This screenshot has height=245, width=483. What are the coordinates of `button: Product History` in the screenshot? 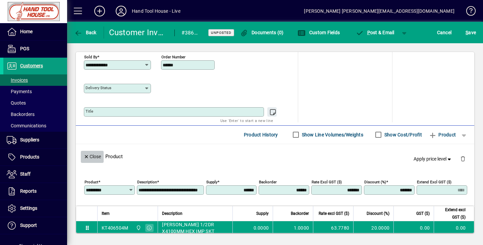 It's located at (261, 135).